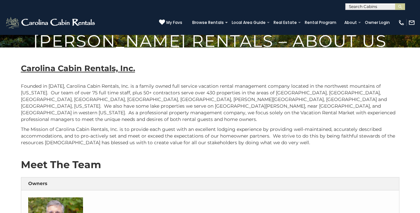 The height and width of the screenshot is (213, 420). What do you see at coordinates (377, 23) in the screenshot?
I see `a: Owner Login` at bounding box center [377, 23].